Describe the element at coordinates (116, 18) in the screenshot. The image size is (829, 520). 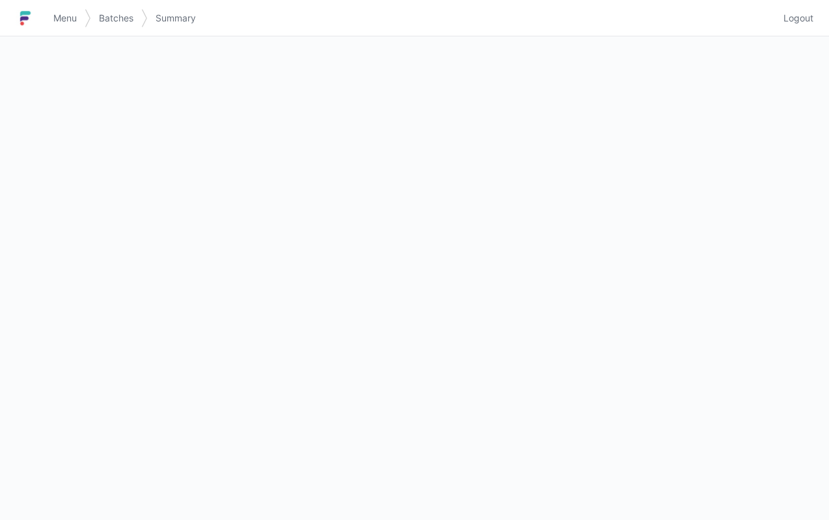
I see `span: Batches` at that location.